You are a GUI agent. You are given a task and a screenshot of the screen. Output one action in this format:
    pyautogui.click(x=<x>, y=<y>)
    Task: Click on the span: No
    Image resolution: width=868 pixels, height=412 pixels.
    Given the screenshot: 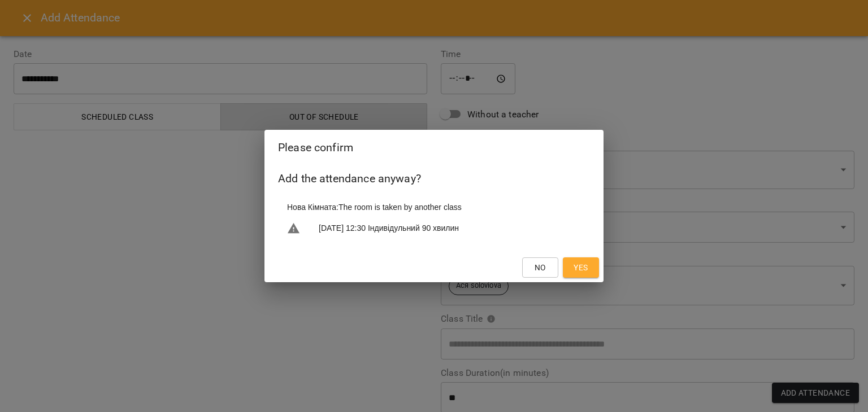 What is the action you would take?
    pyautogui.click(x=540, y=267)
    